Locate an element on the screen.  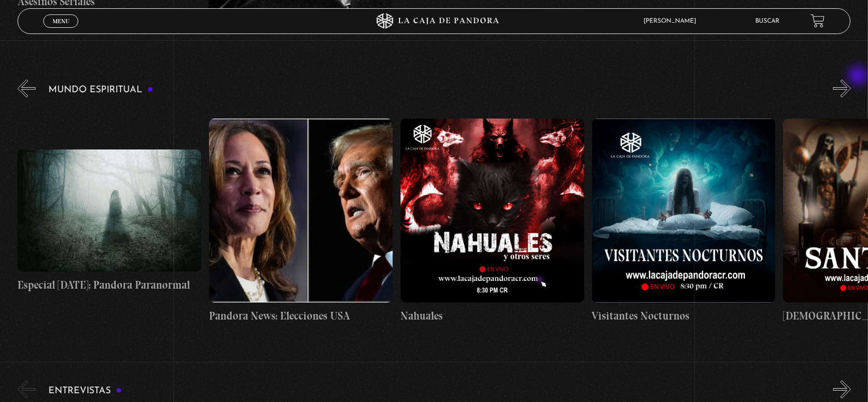
h3: Entrevistas is located at coordinates (85, 390).